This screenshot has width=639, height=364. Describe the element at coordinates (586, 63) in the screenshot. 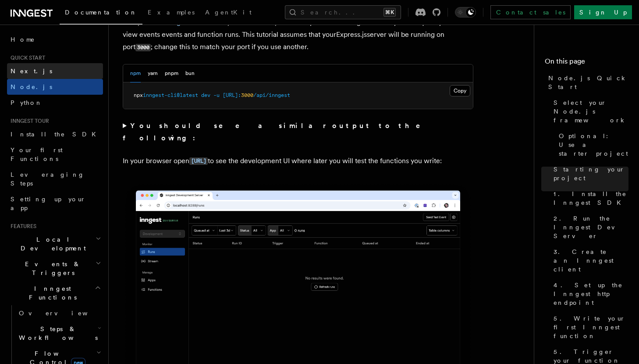

I see `h4: On this page` at that location.